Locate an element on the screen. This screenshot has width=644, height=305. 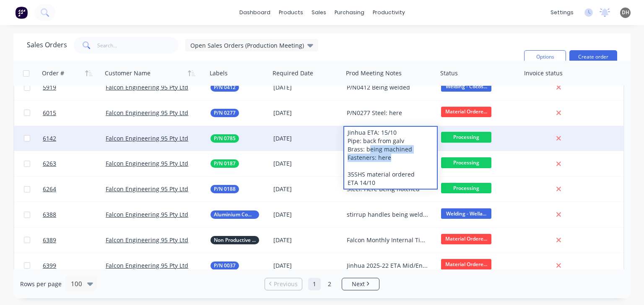
div: Jinhua ETA: 15/10 Pipe: back from galv Brass: being machined Fasteners: here 35SHS material order... is located at coordinates (390, 158).